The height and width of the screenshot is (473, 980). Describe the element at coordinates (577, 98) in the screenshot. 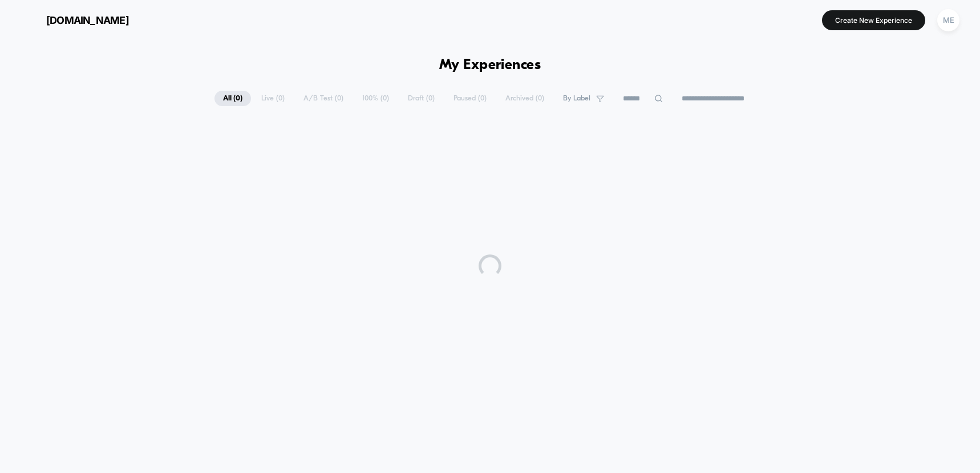

I see `span: By Label` at that location.